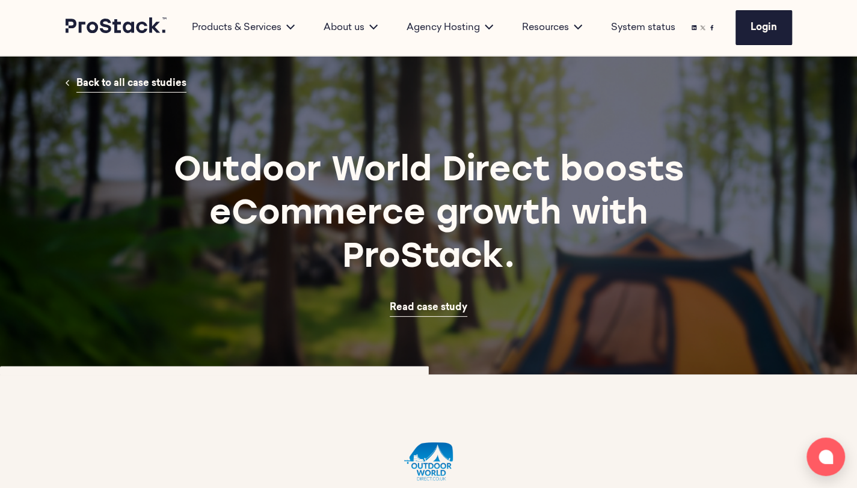 The image size is (857, 488). What do you see at coordinates (428, 308) in the screenshot?
I see `span: Read case study` at bounding box center [428, 308].